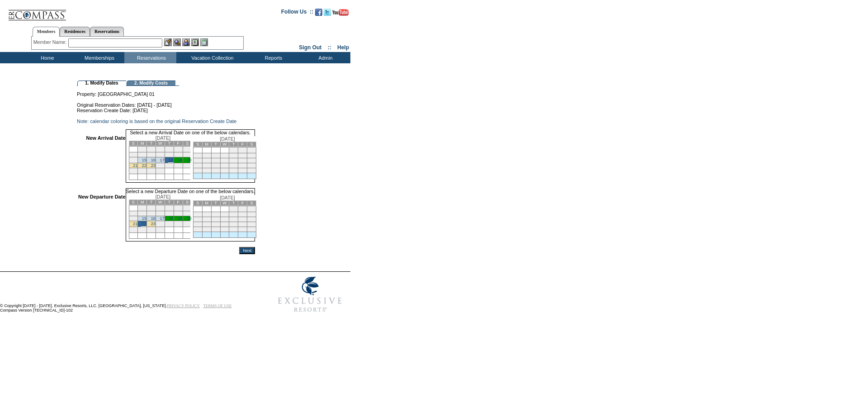 This screenshot has height=412, width=868. I want to click on img: View, so click(177, 42).